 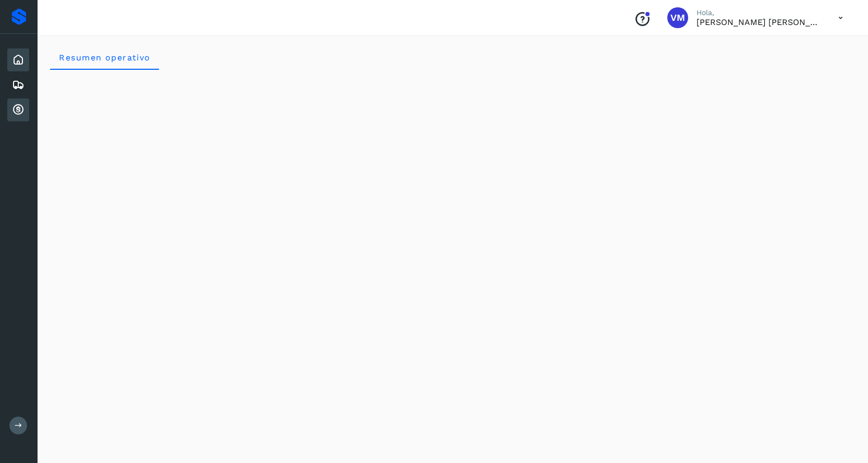 I want to click on div: Embarques, so click(x=18, y=85).